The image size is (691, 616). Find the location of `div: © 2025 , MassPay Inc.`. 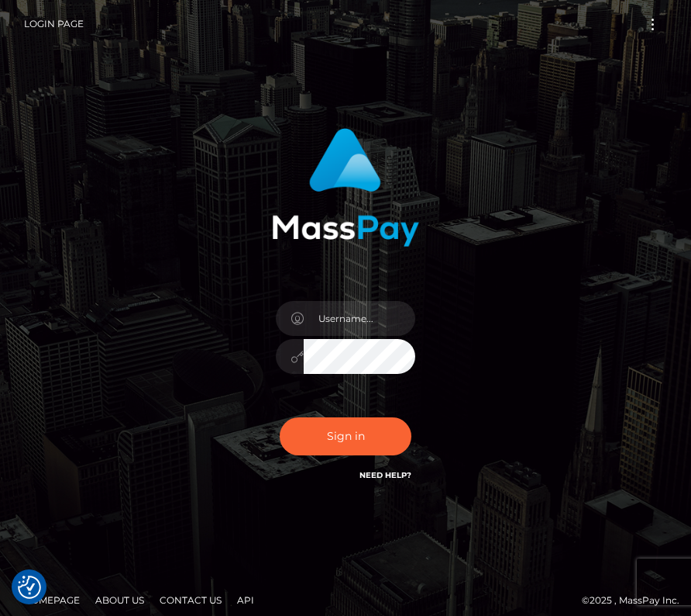

div: © 2025 , MassPay Inc. is located at coordinates (346, 600).